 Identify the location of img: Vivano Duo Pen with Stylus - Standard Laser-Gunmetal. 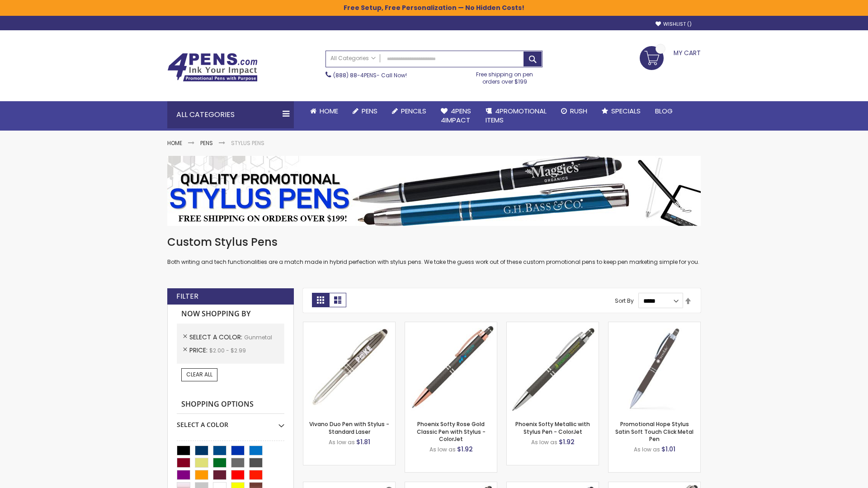
(349, 368).